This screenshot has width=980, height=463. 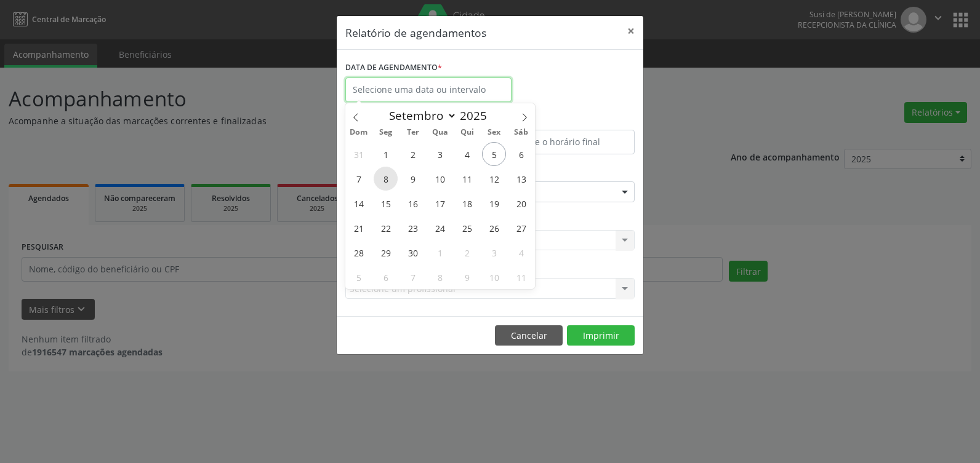 I want to click on span: Setembro 15, 2025, so click(x=385, y=203).